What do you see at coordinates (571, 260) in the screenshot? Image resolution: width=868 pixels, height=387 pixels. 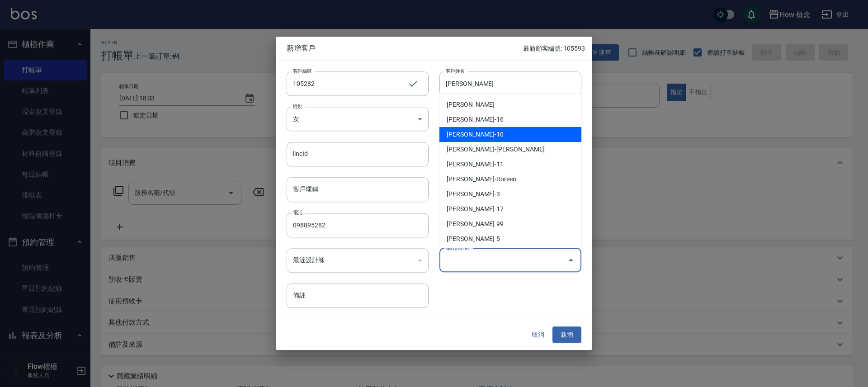 I see `button: Close` at bounding box center [571, 260].